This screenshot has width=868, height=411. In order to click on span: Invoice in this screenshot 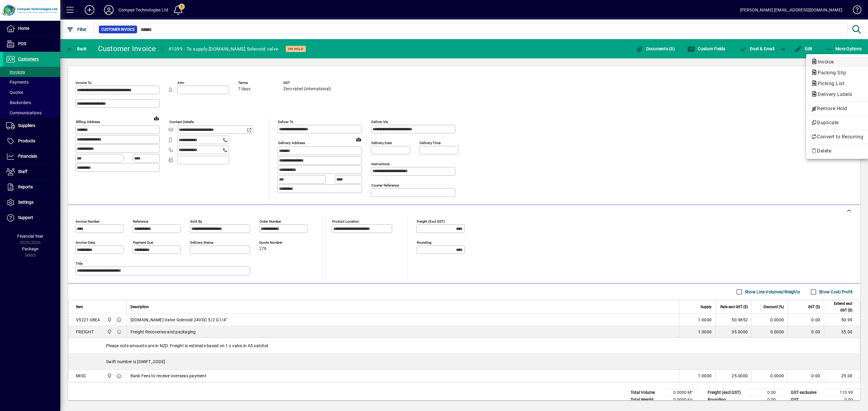, I will do `click(824, 62)`.